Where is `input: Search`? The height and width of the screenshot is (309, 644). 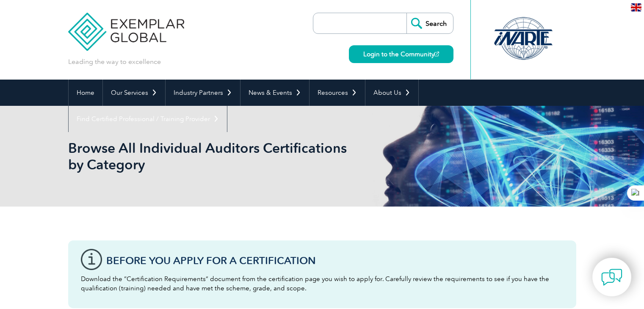
input: Search is located at coordinates (430, 24).